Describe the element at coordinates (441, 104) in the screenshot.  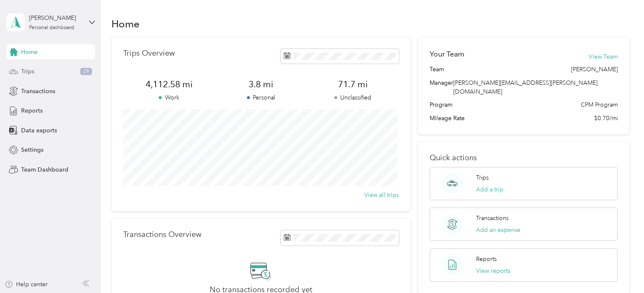
I see `span: Program` at that location.